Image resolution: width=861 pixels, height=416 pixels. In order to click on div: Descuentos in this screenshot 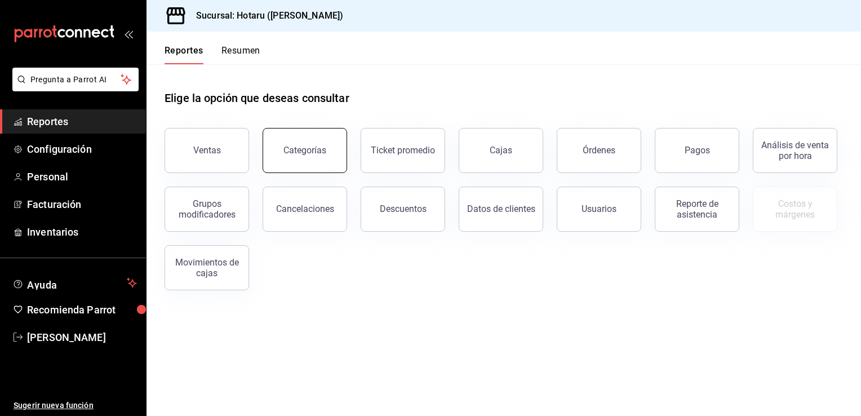, I will do `click(403, 209)`.